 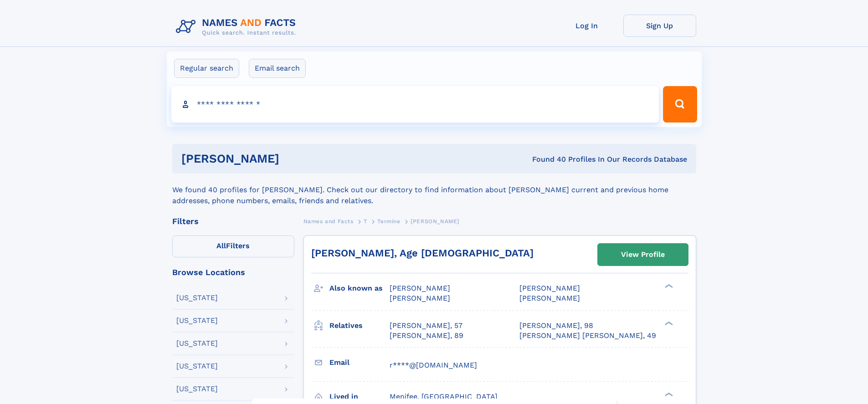 I want to click on h3: Also known as, so click(x=359, y=288).